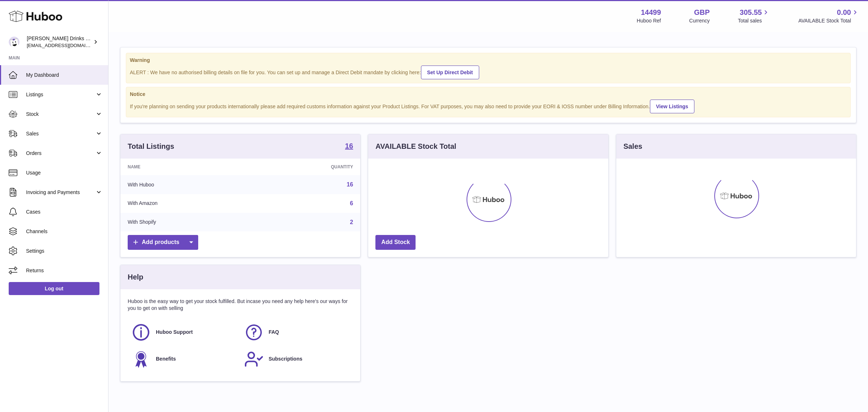 This screenshot has width=868, height=412. What do you see at coordinates (186, 167) in the screenshot?
I see `th: Name` at bounding box center [186, 167].